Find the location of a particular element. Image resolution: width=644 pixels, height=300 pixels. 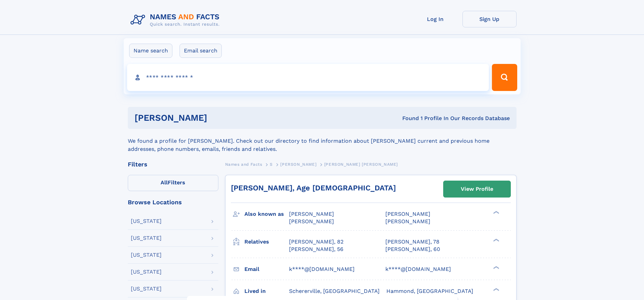

h3: Email is located at coordinates (267, 269).